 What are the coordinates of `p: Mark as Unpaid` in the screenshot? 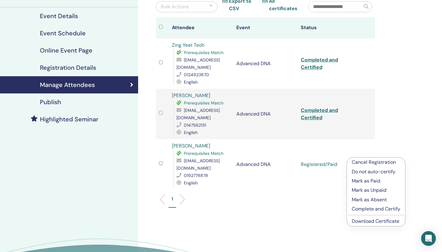 It's located at (376, 190).